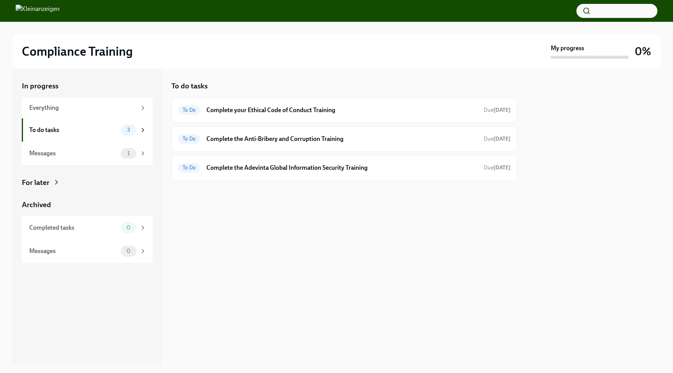 The height and width of the screenshot is (373, 673). What do you see at coordinates (342, 168) in the screenshot?
I see `h6: Complete the Adevinta Global Information Security Training` at bounding box center [342, 168].